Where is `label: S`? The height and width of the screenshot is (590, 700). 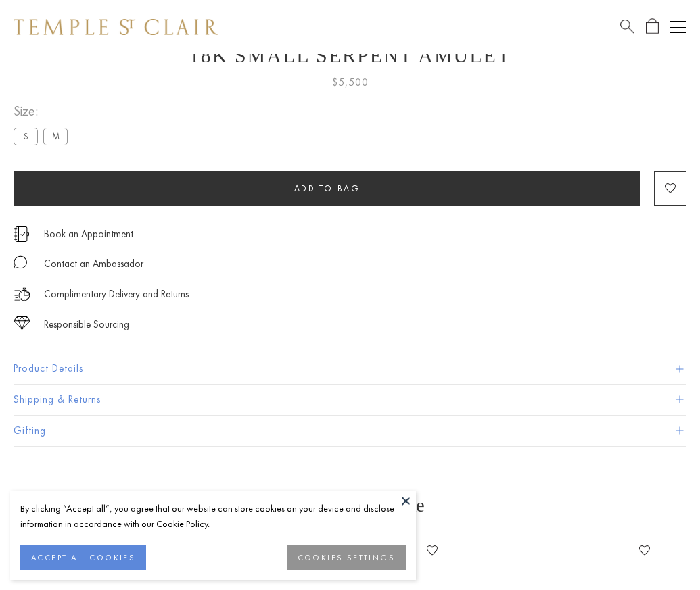
label: S is located at coordinates (26, 136).